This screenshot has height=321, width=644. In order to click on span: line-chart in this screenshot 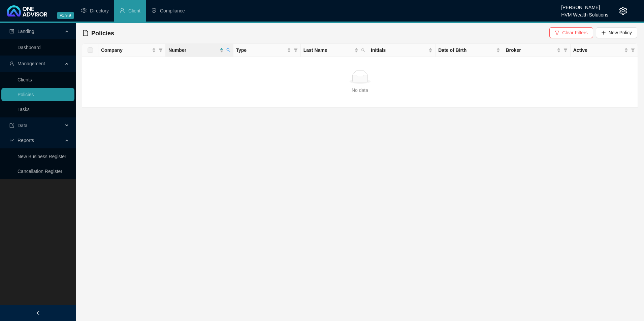, I will do `click(12, 140)`.